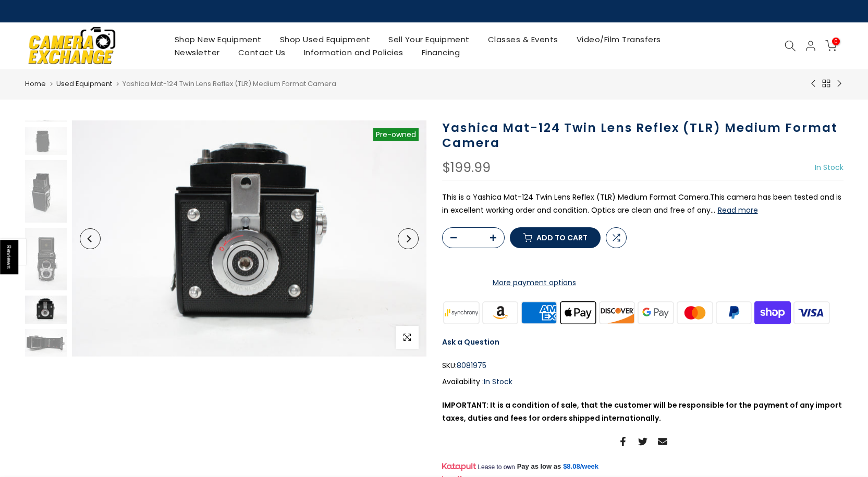 The image size is (868, 477). I want to click on a: $8.08/week, so click(581, 467).